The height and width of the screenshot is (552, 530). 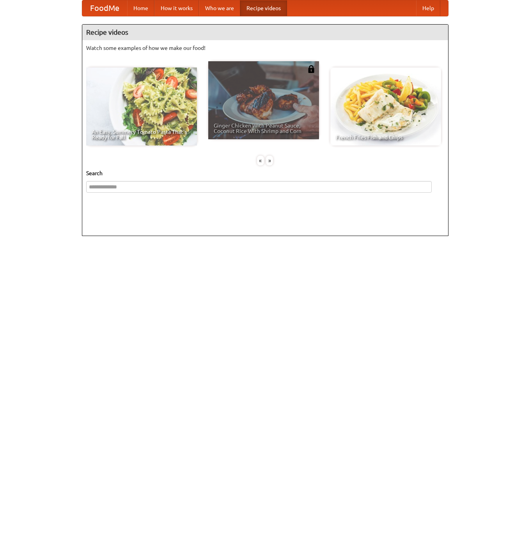 What do you see at coordinates (265, 173) in the screenshot?
I see `h5: Search` at bounding box center [265, 173].